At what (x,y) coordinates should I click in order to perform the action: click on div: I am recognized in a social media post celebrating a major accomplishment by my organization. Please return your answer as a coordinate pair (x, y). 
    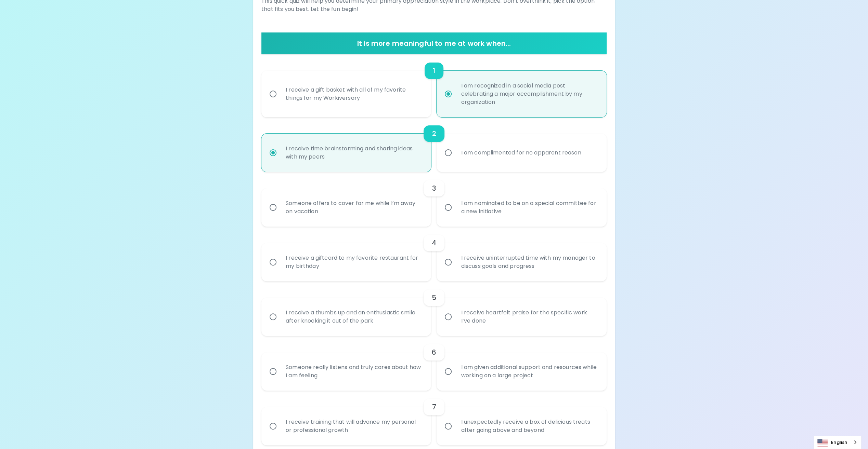
    Looking at the image, I should click on (529, 94).